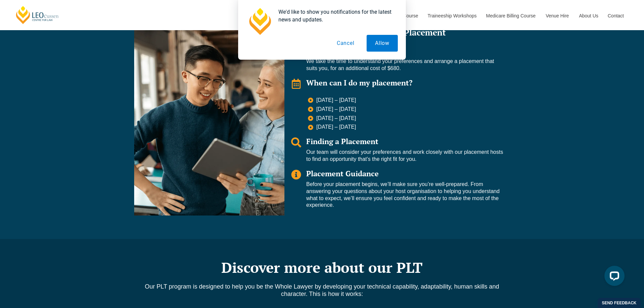 This screenshot has height=308, width=644. I want to click on p: Our PLT program is designed to help you be the Whole Lawyer by developing your technical capabili..., so click(322, 290).